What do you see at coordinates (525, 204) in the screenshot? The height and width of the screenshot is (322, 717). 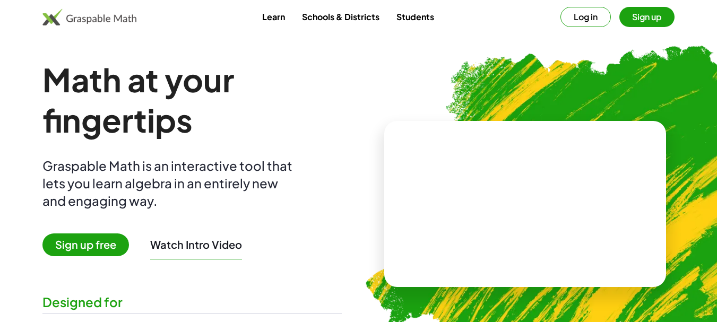 I see `video: What is this? This is dynamic math notation. Dynamic math notation plays a central role in how Gr...` at bounding box center [525, 204].